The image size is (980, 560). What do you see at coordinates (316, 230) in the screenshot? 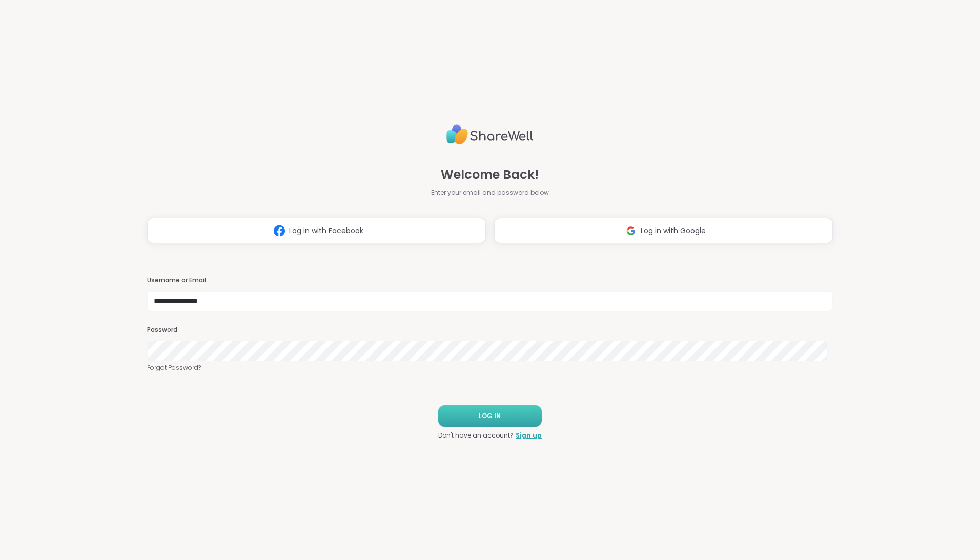
I see `button: Log in with Facebook` at bounding box center [316, 230].